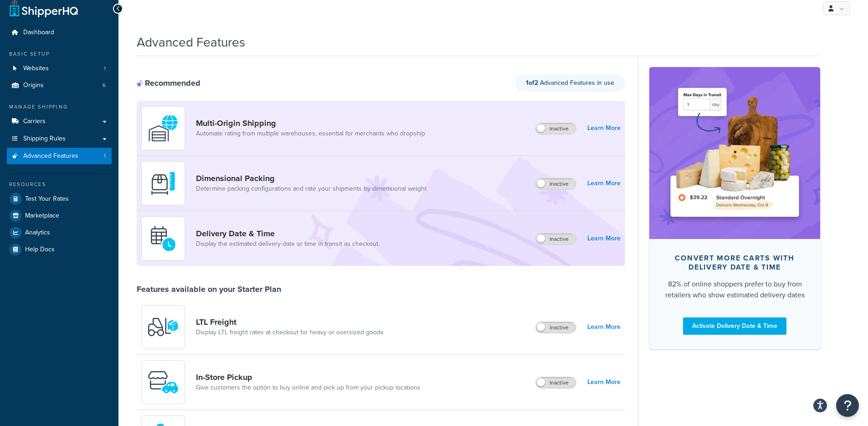 The image size is (868, 426). What do you see at coordinates (59, 232) in the screenshot?
I see `li: Analytics` at bounding box center [59, 232].